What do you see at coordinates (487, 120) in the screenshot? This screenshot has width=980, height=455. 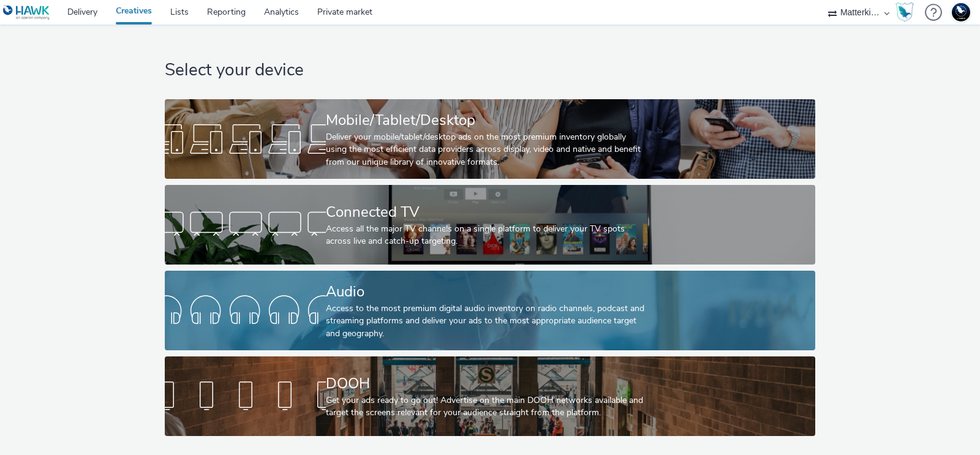 I see `div: Mobile/Tablet/Desktop` at bounding box center [487, 120].